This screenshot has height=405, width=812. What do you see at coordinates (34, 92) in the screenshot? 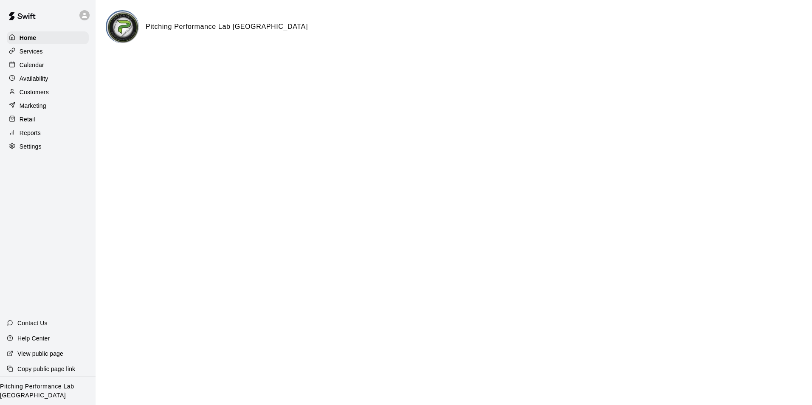
I see `p: Customers` at bounding box center [34, 92].